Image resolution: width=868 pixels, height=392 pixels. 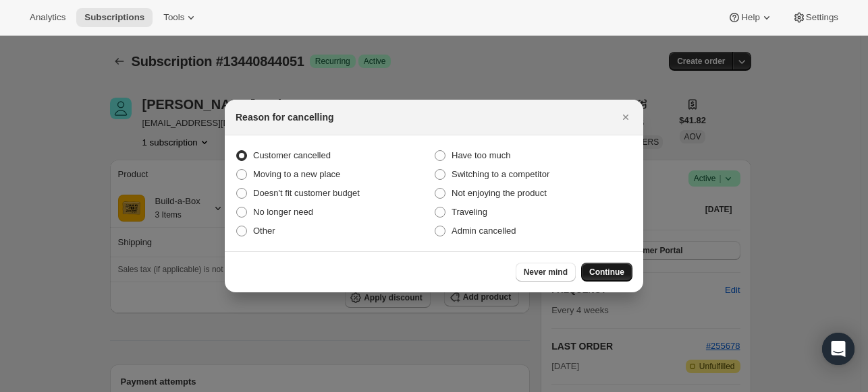 What do you see at coordinates (307, 193) in the screenshot?
I see `span: Doesn't fit customer budget` at bounding box center [307, 193].